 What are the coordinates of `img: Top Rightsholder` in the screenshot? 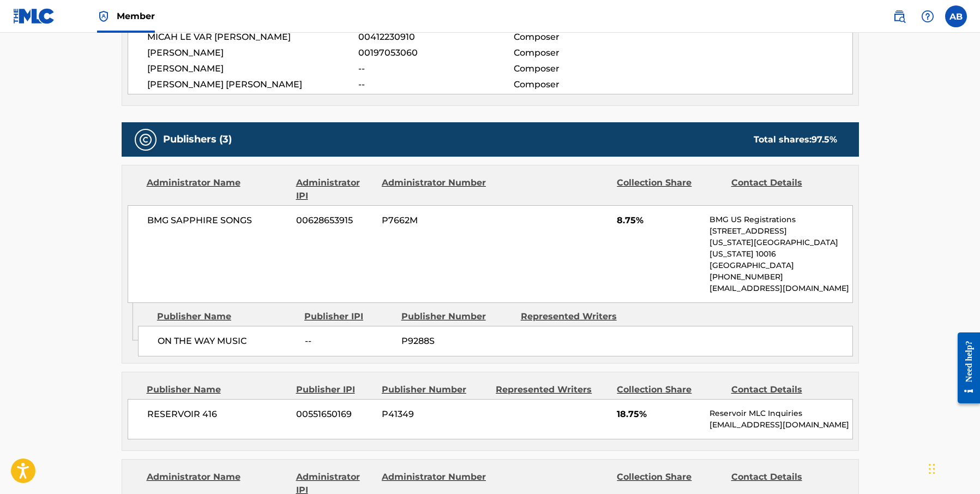 It's located at (104, 17).